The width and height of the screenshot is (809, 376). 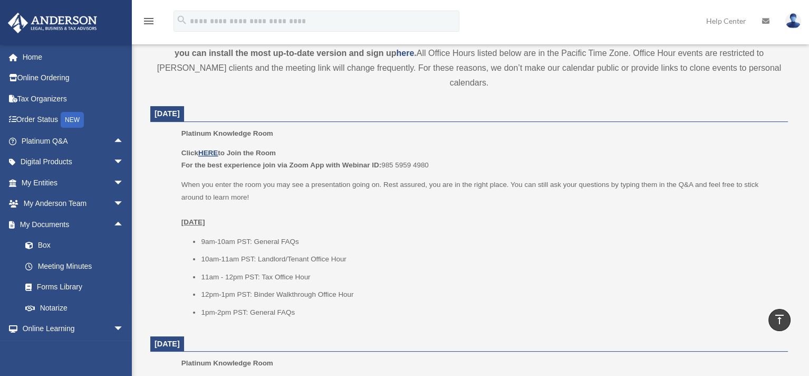 What do you see at coordinates (208, 152) in the screenshot?
I see `a: HERE` at bounding box center [208, 152].